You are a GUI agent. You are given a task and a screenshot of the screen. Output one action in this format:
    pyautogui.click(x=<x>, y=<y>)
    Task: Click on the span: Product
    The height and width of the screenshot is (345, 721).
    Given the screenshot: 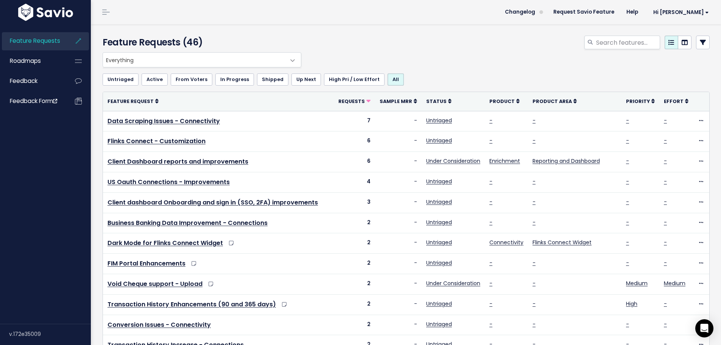 What is the action you would take?
    pyautogui.click(x=502, y=101)
    